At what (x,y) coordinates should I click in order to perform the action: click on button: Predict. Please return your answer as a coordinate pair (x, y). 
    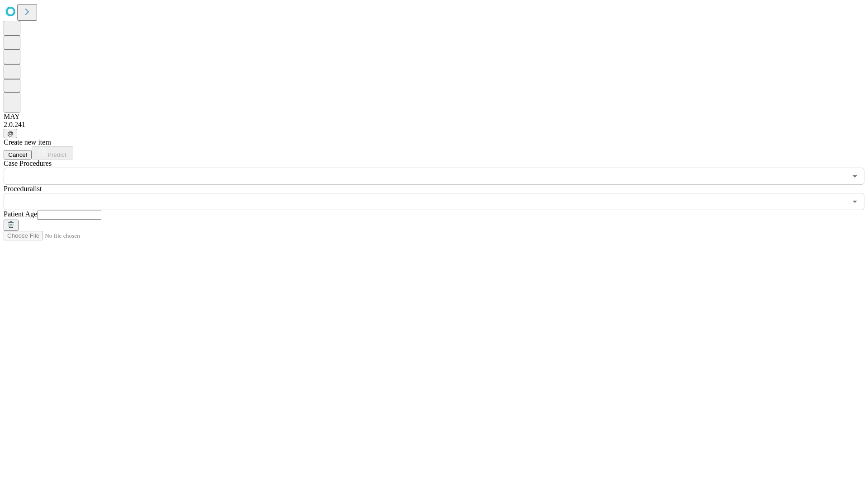
    Looking at the image, I should click on (53, 152).